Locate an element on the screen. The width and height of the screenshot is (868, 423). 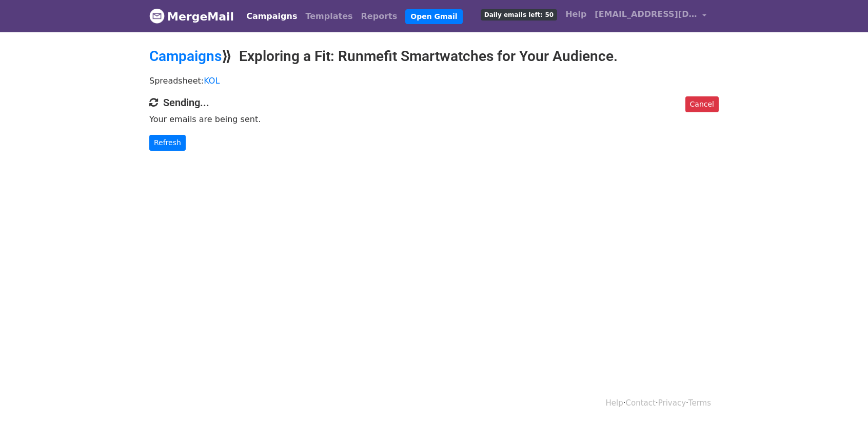
img: MergeMail logo is located at coordinates (157, 16).